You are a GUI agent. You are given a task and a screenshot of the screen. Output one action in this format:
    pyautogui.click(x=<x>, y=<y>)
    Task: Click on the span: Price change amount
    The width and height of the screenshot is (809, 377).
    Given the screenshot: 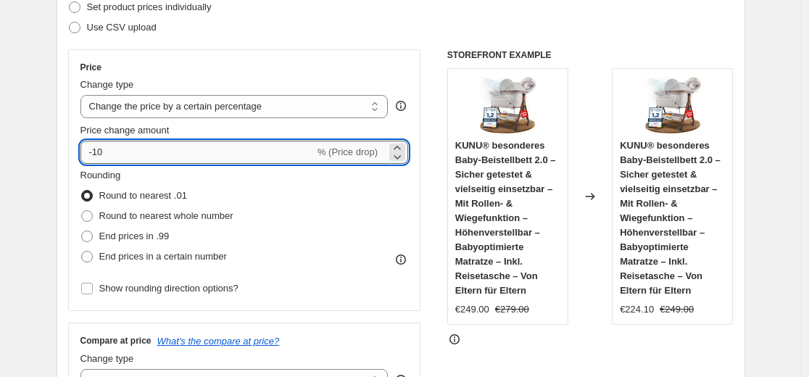 What is the action you would take?
    pyautogui.click(x=125, y=130)
    